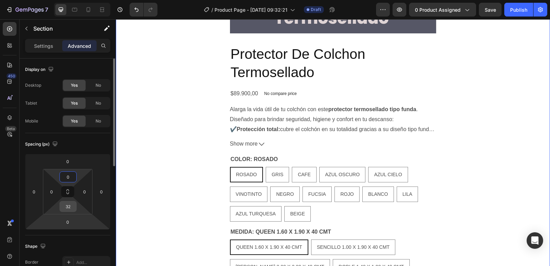 The width and height of the screenshot is (550, 266). I want to click on p: Settings, so click(44, 46).